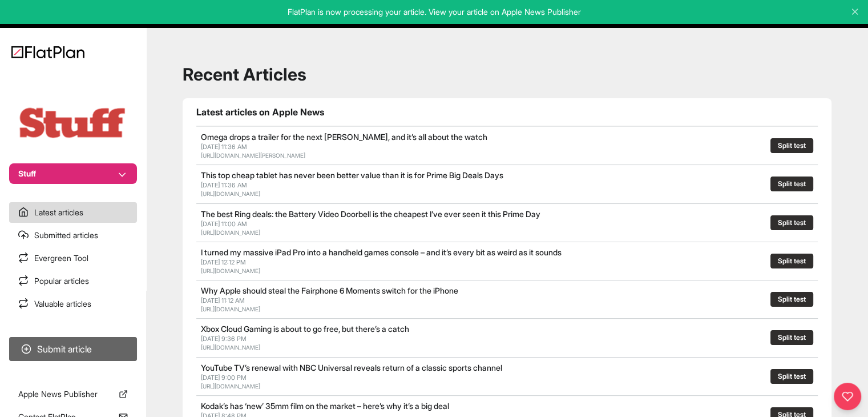  What do you see at coordinates (48, 52) in the screenshot?
I see `img: Logo` at bounding box center [48, 52].